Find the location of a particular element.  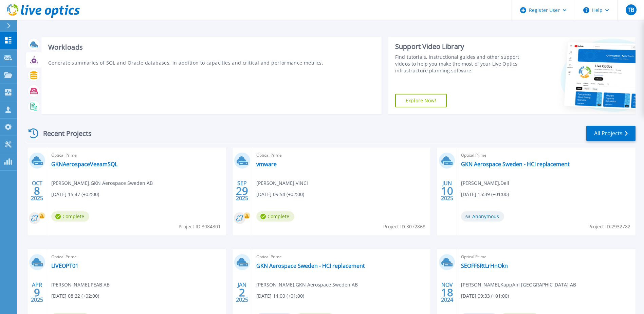

span: 9 is located at coordinates (37, 292).